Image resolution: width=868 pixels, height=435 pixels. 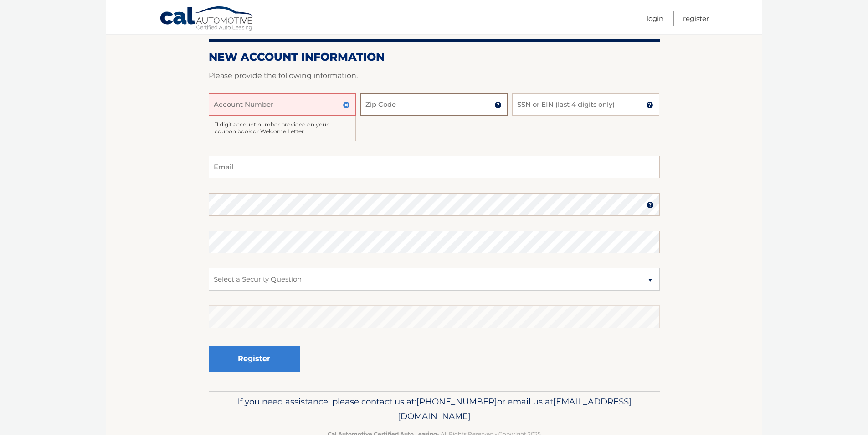 What do you see at coordinates (435, 76) in the screenshot?
I see `p: Please provide the following information.` at bounding box center [435, 76].